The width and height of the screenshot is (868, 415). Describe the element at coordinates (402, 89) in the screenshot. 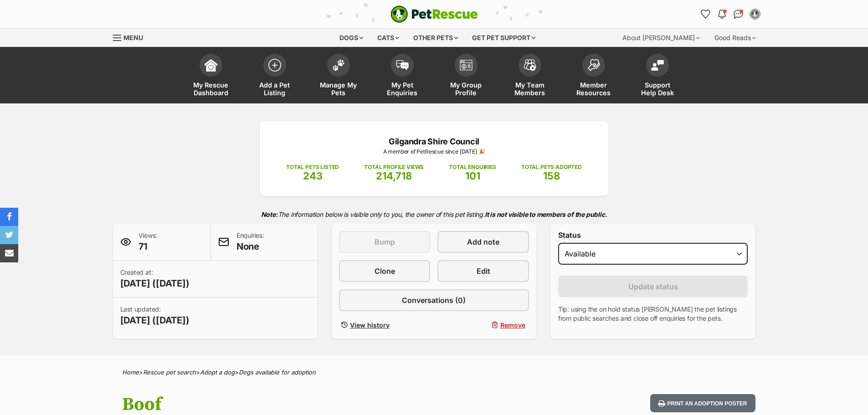

I see `span: My Pet Enquiries` at that location.